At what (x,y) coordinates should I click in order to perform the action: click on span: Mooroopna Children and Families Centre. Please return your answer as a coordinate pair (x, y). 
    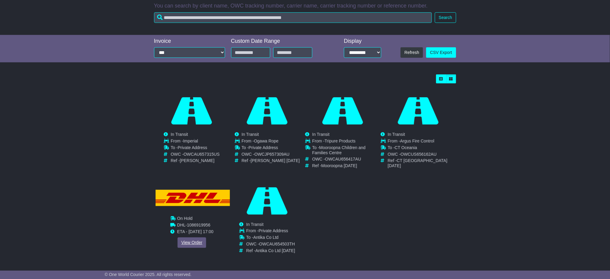
    Looking at the image, I should click on (339, 150).